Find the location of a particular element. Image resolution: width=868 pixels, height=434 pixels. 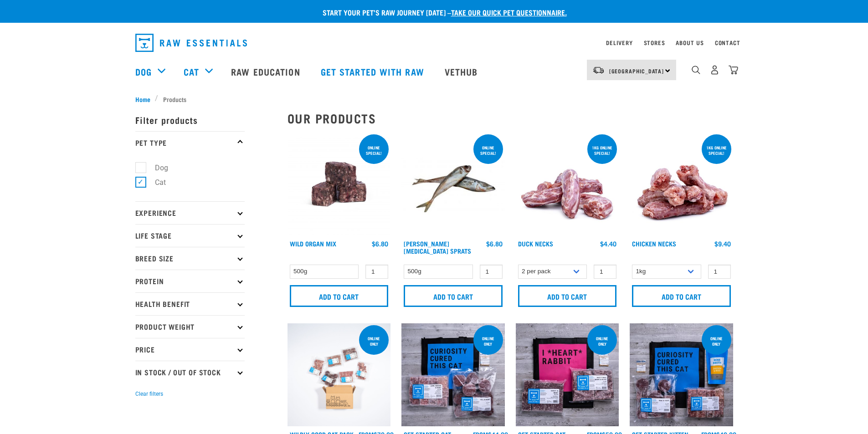

img: Assortment Of Raw Essential Products For Cats Including, Pink And Black Tote Bag With "I *Heart* ... is located at coordinates (567, 374).